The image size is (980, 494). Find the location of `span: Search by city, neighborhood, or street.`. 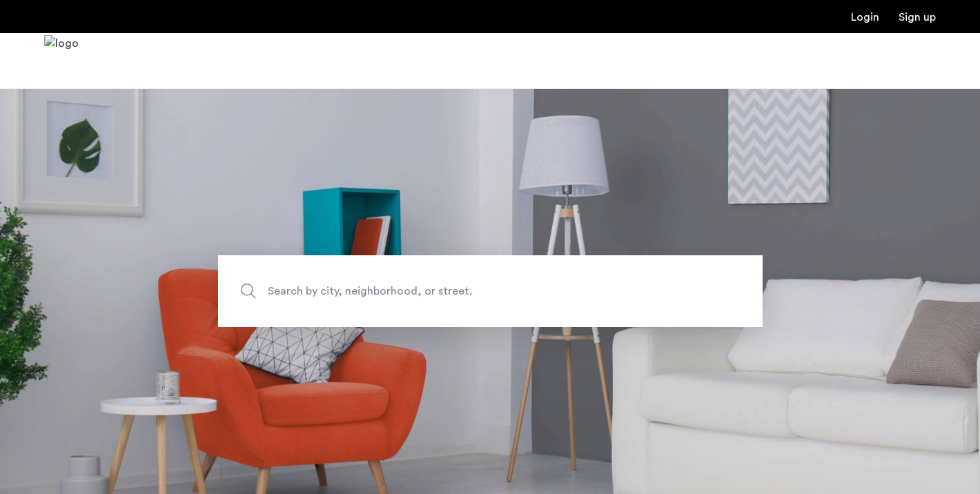

span: Search by city, neighborhood, or street. is located at coordinates (458, 291).